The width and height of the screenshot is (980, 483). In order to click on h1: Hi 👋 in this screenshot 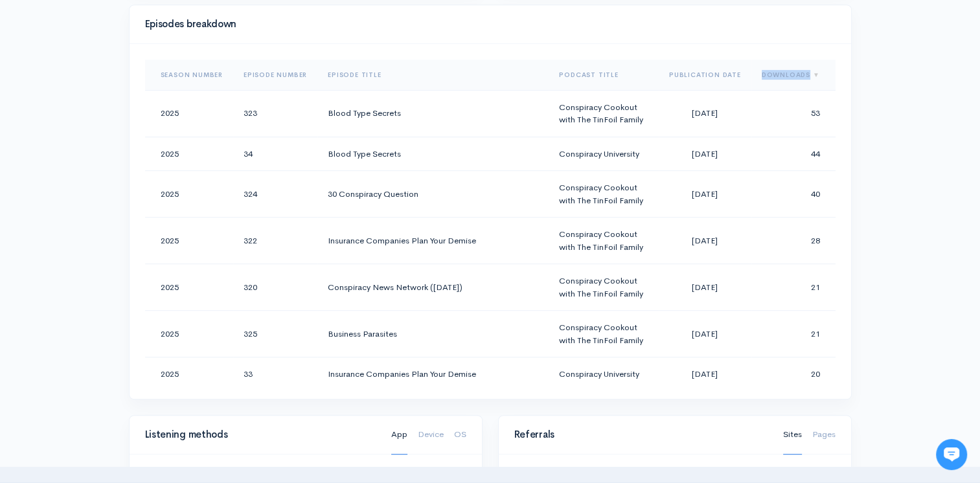, I will do `click(130, 73)`.